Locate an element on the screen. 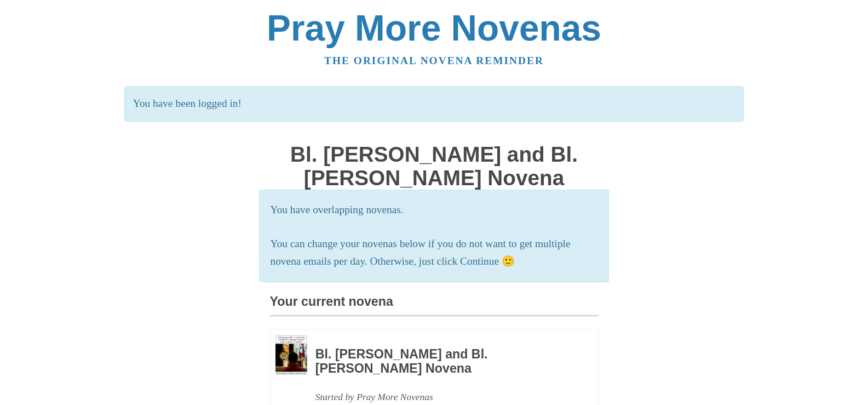 The image size is (868, 405). a: Pray More Novenas is located at coordinates (433, 28).